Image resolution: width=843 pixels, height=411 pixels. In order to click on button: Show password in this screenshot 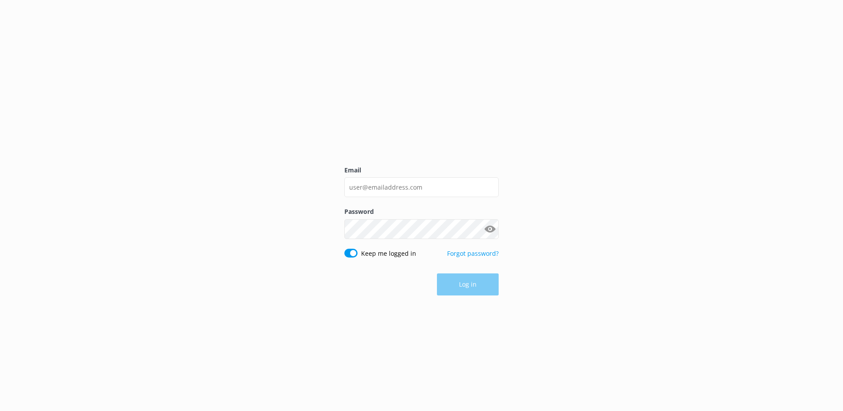, I will do `click(490, 229)`.